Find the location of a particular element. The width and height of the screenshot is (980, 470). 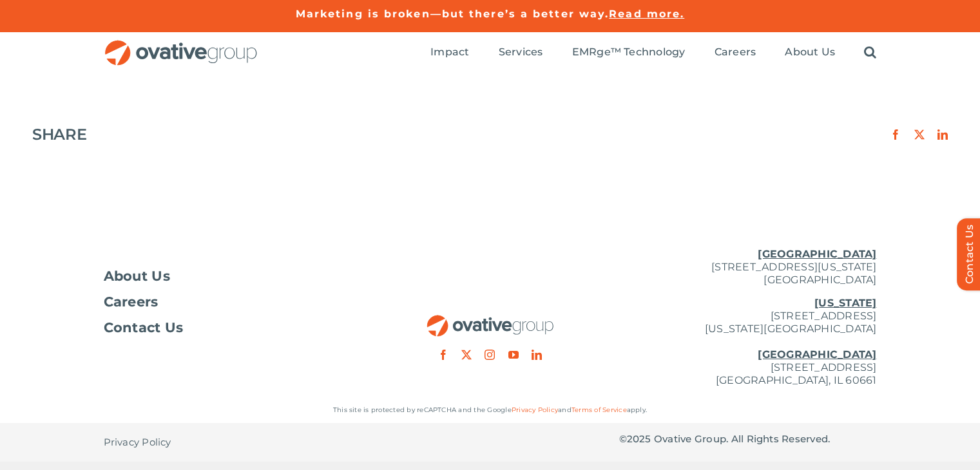

a: Services is located at coordinates (521, 53).